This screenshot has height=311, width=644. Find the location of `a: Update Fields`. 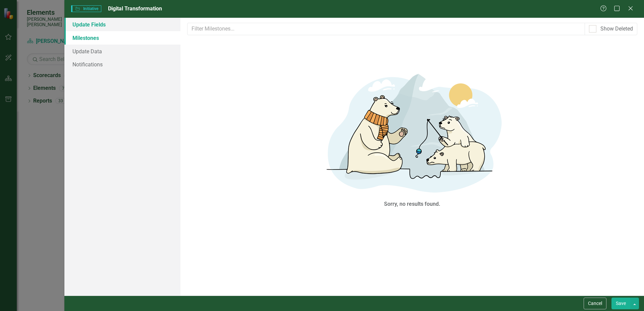

a: Update Fields is located at coordinates (122, 25).